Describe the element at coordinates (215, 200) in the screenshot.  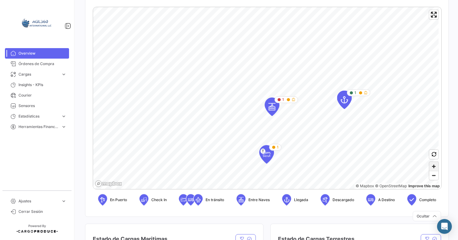
I see `span: En tránsito` at that location.